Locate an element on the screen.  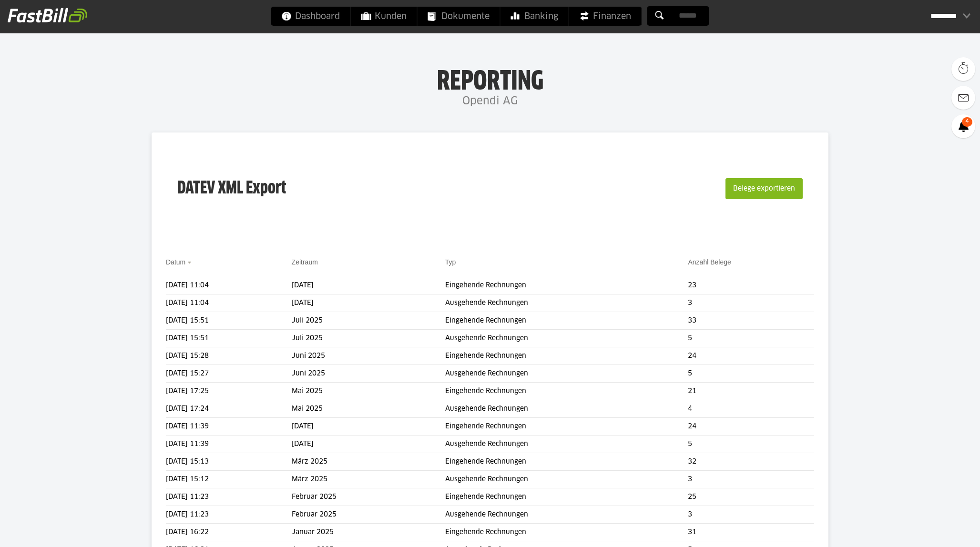
td: Januar 2025 is located at coordinates (368, 532).